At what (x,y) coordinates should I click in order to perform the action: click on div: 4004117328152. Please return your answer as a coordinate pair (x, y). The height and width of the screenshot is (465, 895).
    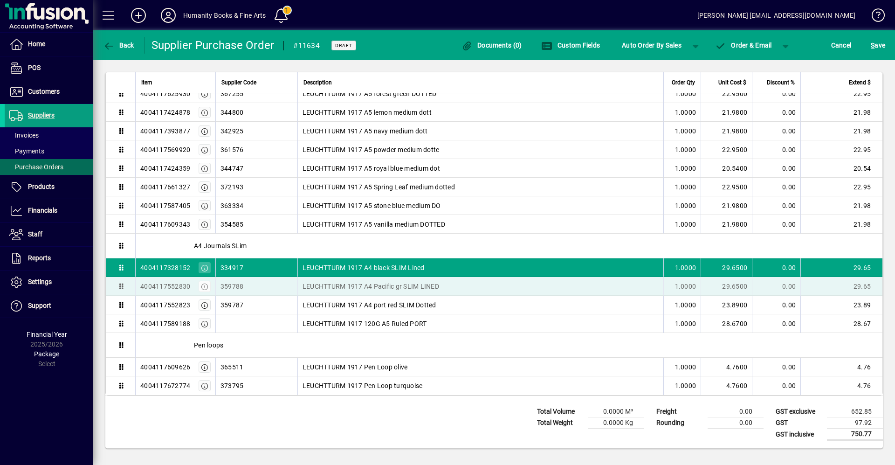
    Looking at the image, I should click on (165, 267).